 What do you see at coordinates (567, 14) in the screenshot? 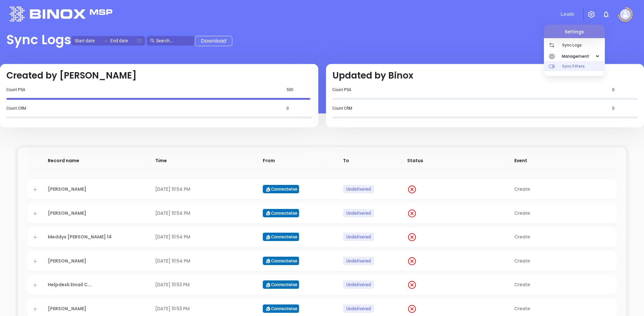
I see `a: Leads` at bounding box center [567, 14].